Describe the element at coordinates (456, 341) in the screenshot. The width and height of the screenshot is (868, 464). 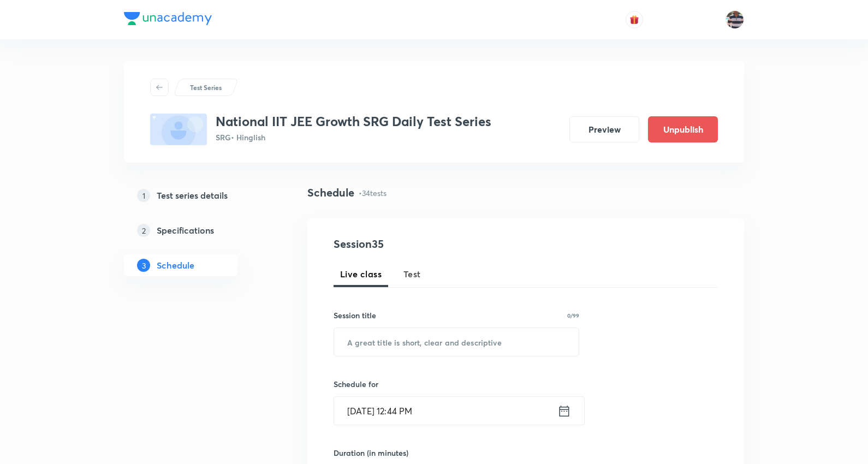
I see `input: A great title is short, clear and descriptive` at that location.